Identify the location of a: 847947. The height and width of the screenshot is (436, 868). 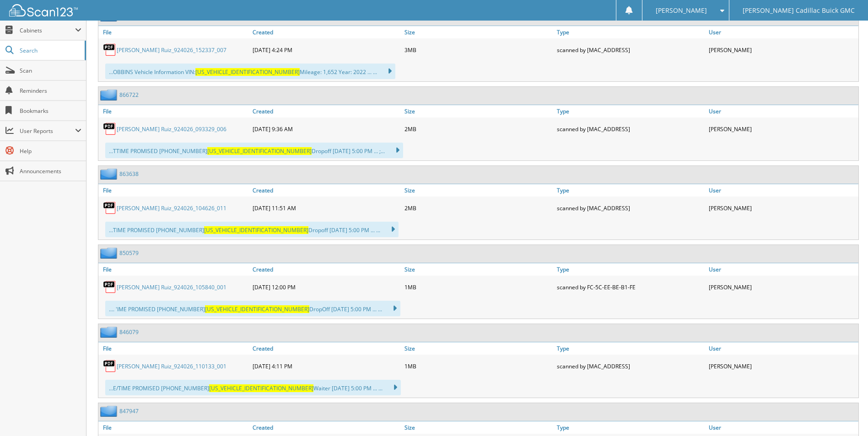
(129, 411).